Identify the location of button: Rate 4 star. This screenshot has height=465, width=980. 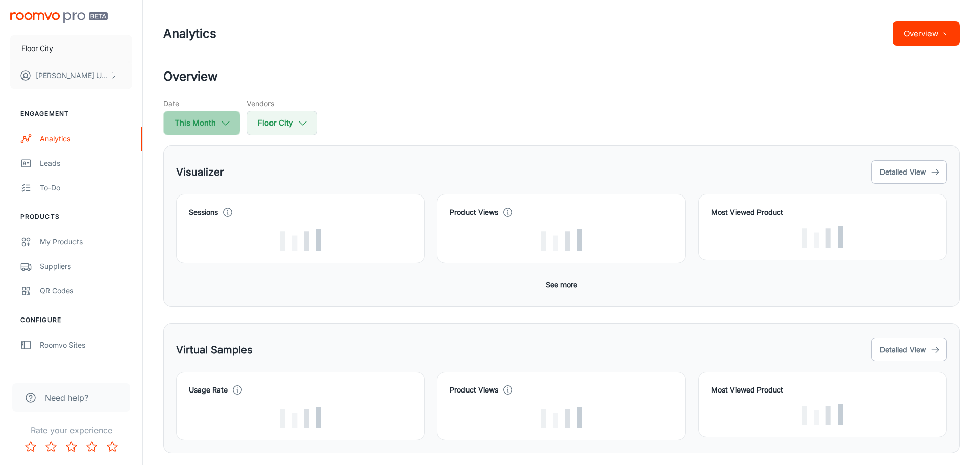
(92, 447).